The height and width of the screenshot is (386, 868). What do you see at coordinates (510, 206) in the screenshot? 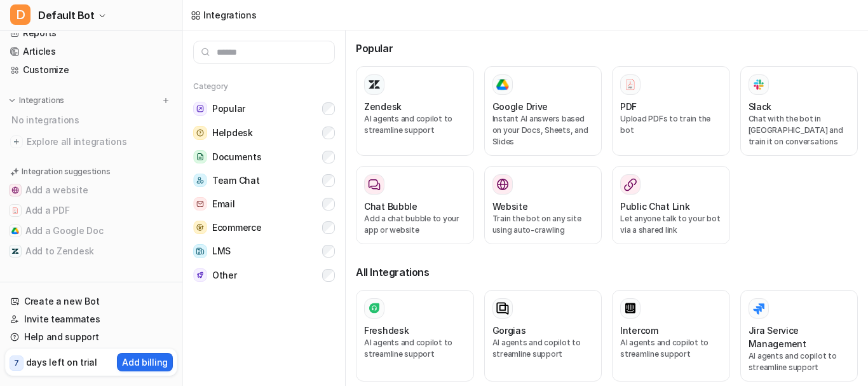
I see `h3: Website` at bounding box center [510, 206].